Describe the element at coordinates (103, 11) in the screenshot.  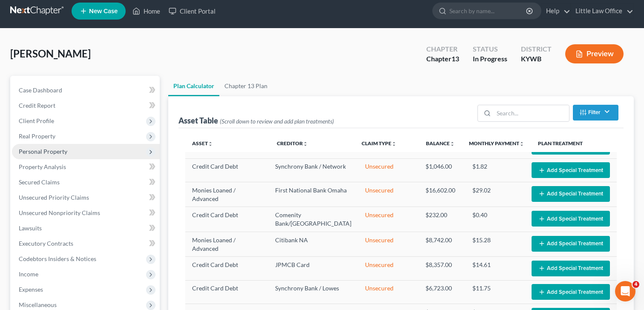
I see `span: New Case` at that location.